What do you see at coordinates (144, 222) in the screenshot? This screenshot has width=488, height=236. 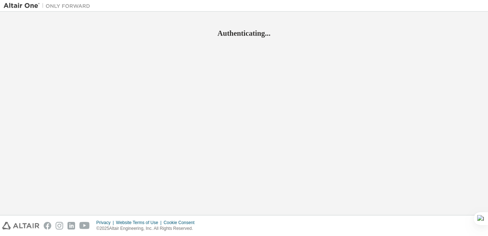 I see `div: Website Terms of Use` at bounding box center [144, 222].